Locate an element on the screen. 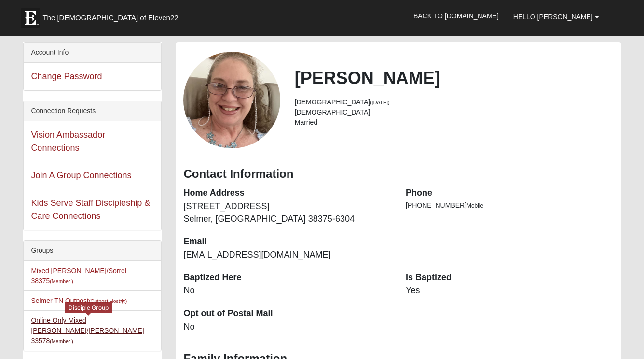 Image resolution: width=644 pixels, height=359 pixels. small: (Outpost Host ) is located at coordinates (108, 301).